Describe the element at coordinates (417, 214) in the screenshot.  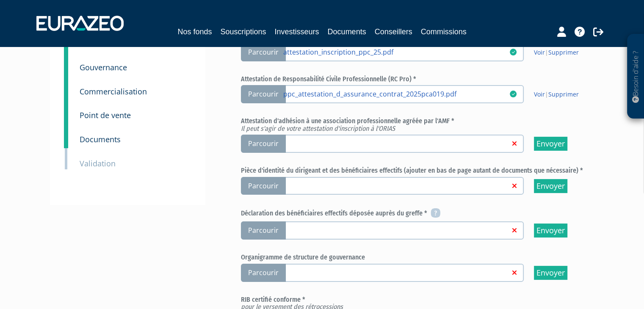
I see `h6: Déclaration des bénéficiaires effectifs déposée auprès du greffe *` at that location.